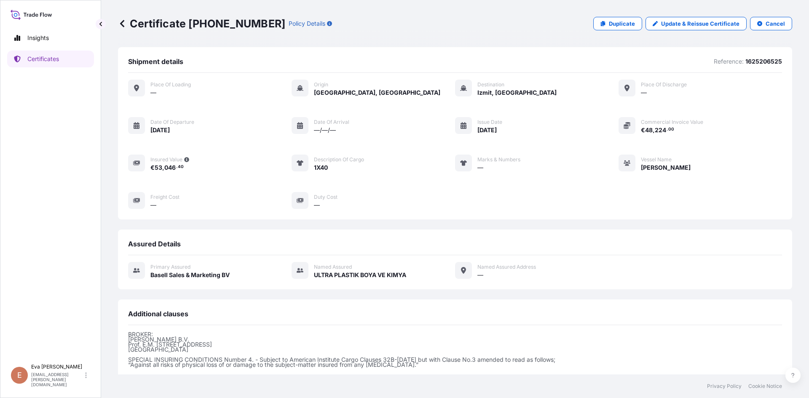 This screenshot has height=398, width=809. What do you see at coordinates (170, 267) in the screenshot?
I see `span: Primary assured` at bounding box center [170, 267].